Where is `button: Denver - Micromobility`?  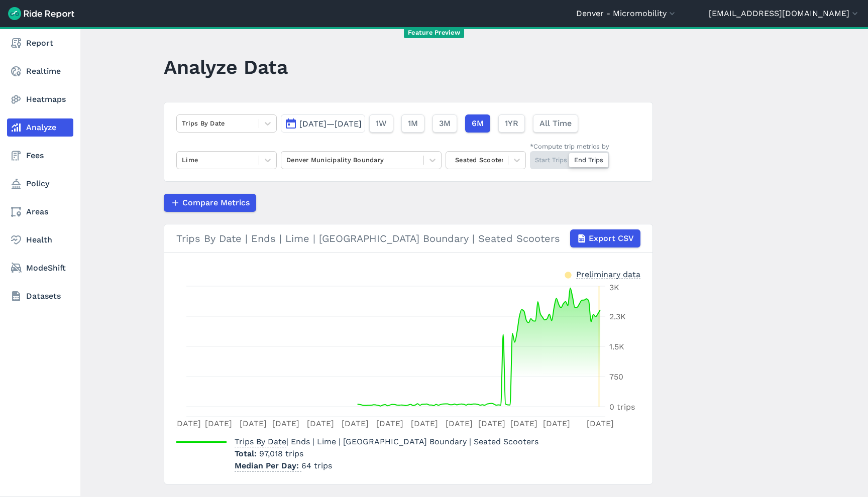 button: Denver - Micromobility is located at coordinates (626, 14).